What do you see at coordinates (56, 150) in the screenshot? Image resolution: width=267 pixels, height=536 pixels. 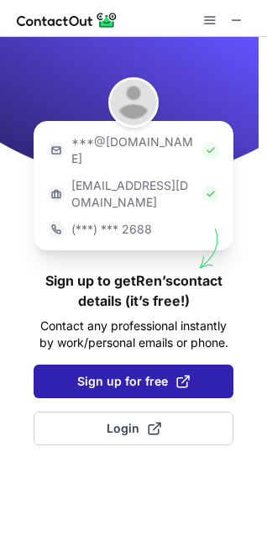 I see `img: https://contactout.com/extension/app/static/media/login-email-icon.f64bce713bb5cd1896fef81aa7b14a...` at bounding box center [56, 150].